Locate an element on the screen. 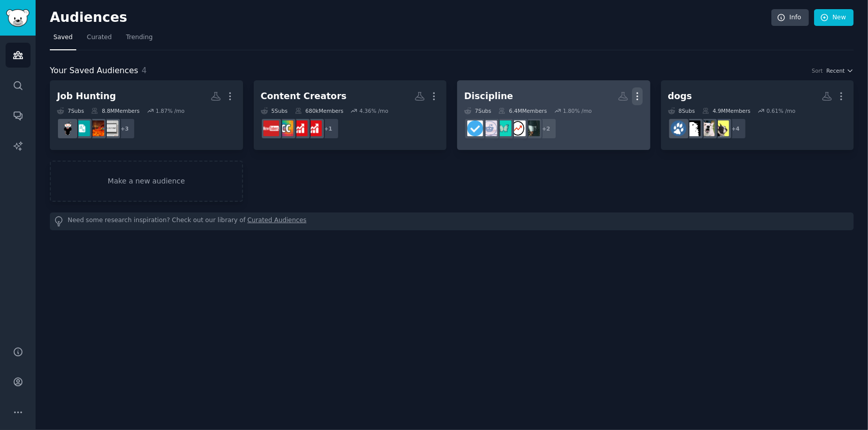  img: DecidingToBeBetter is located at coordinates (489, 128).